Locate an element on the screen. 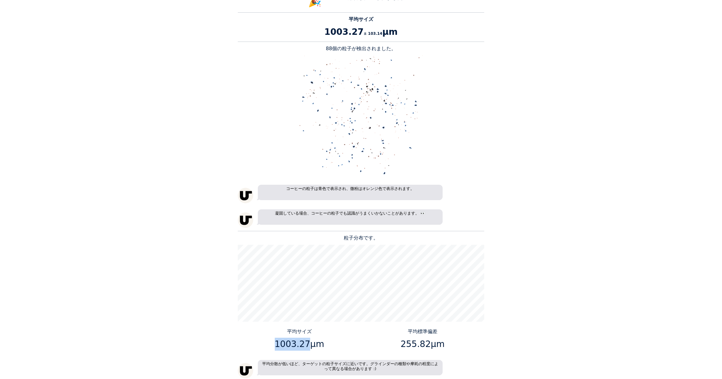  p: 凝固している場合、コーヒーの粒子でも認識がうまくいかないことがあります。 👀 is located at coordinates (350, 217).